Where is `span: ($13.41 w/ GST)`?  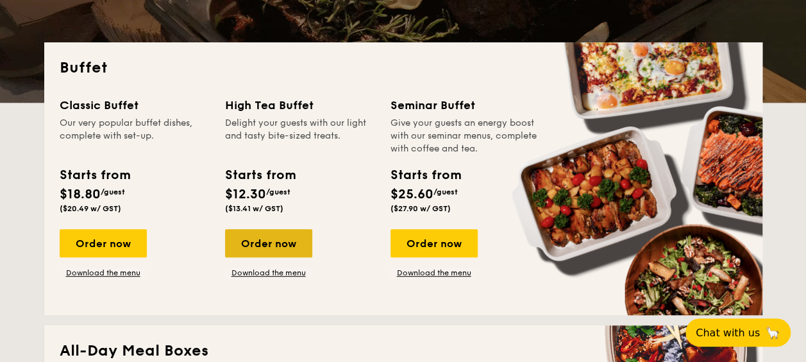 span: ($13.41 w/ GST) is located at coordinates (254, 208).